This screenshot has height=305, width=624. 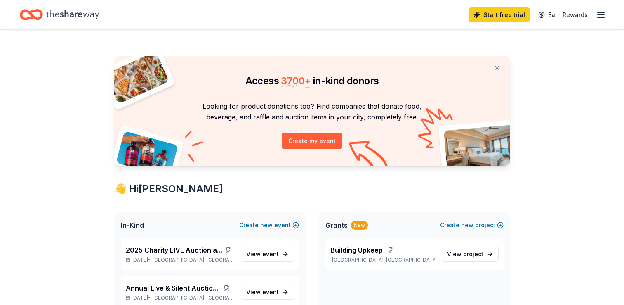 I want to click on a: View project, so click(x=471, y=254).